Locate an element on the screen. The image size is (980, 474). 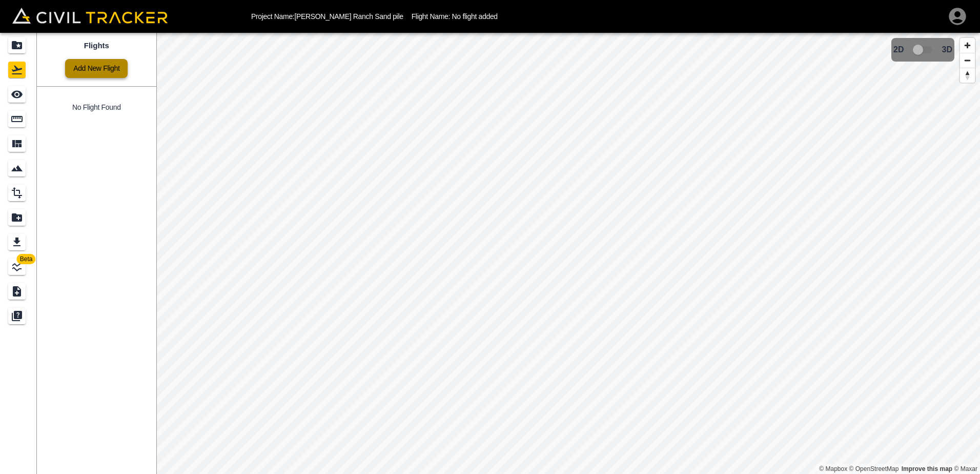
a: Mapbox is located at coordinates (833, 469).